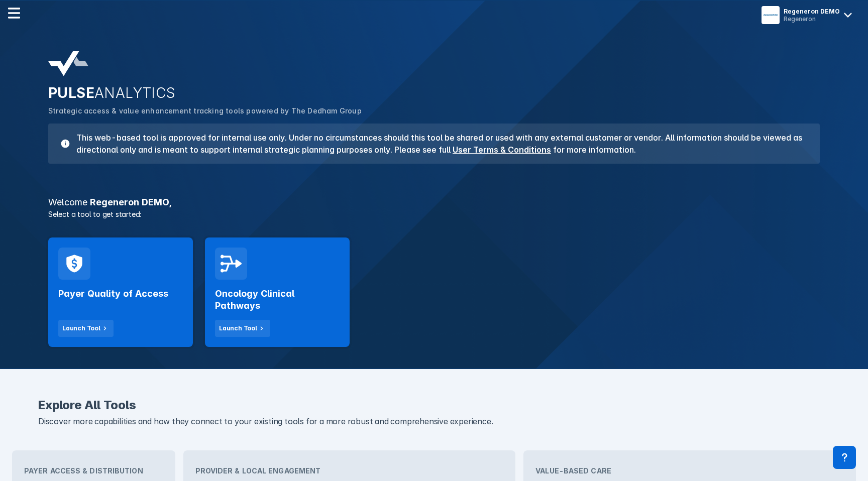  Describe the element at coordinates (434, 93) in the screenshot. I see `h2: PULSE` at that location.